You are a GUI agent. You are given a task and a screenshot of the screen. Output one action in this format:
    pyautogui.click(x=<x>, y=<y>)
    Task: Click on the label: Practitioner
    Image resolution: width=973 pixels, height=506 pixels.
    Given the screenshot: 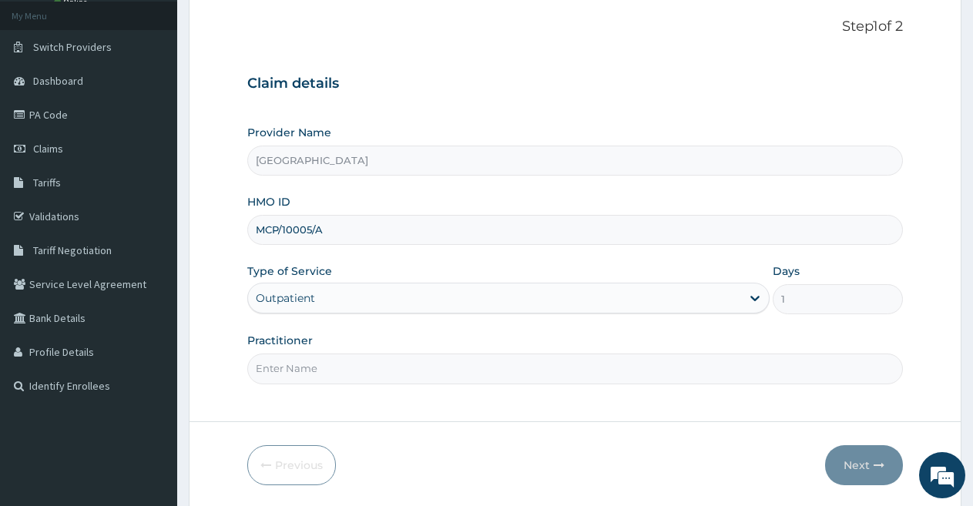 What is the action you would take?
    pyautogui.click(x=280, y=340)
    